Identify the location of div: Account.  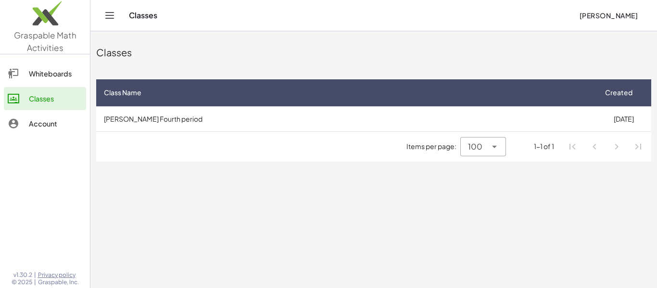
(55, 124).